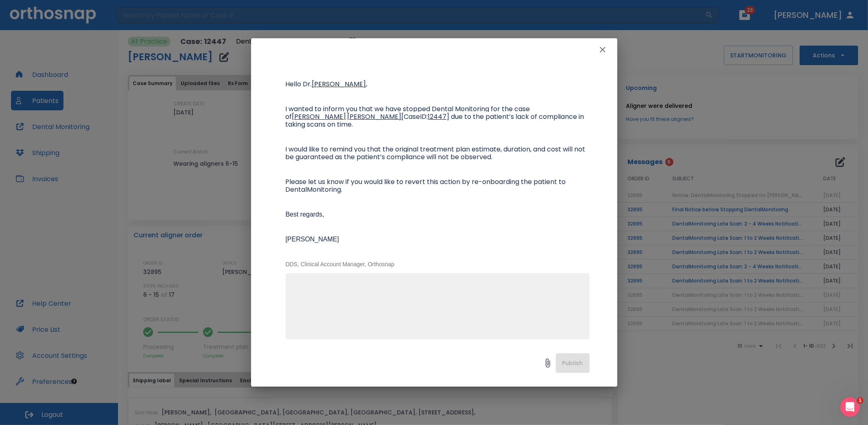  What do you see at coordinates (860, 401) in the screenshot?
I see `span: 1` at bounding box center [860, 401].